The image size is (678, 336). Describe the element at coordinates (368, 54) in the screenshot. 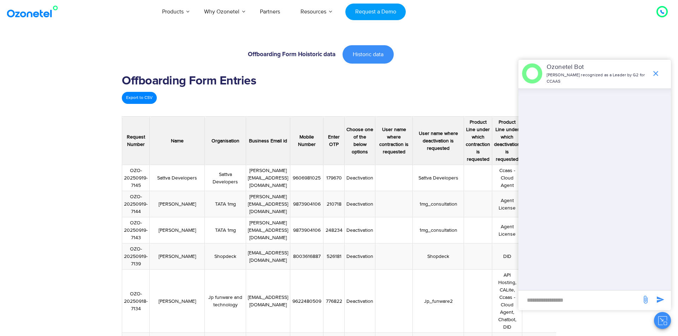

I see `a: Historic data` at that location.